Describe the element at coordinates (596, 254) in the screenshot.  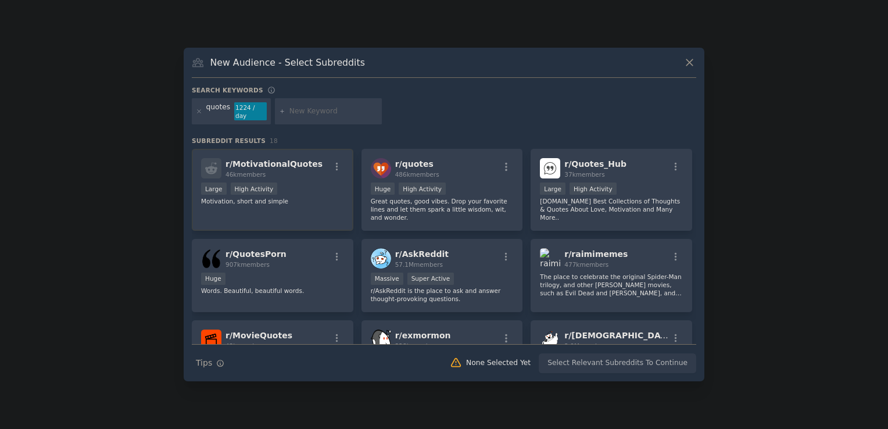
I see `span: r/ raimimemes` at that location.